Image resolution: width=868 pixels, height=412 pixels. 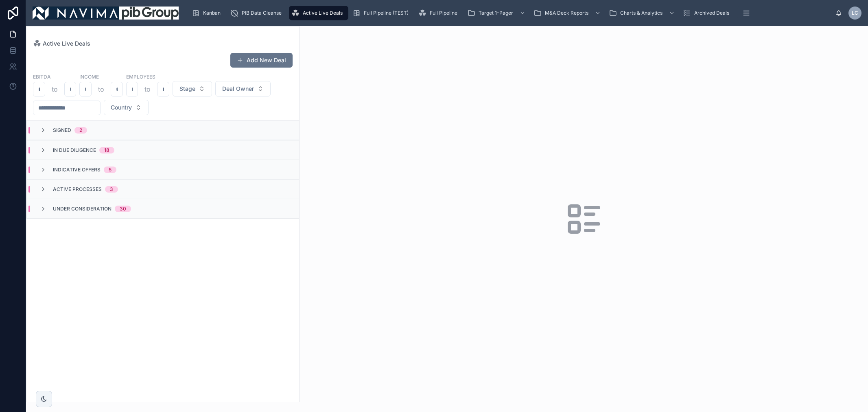 I want to click on div: 3, so click(x=112, y=190).